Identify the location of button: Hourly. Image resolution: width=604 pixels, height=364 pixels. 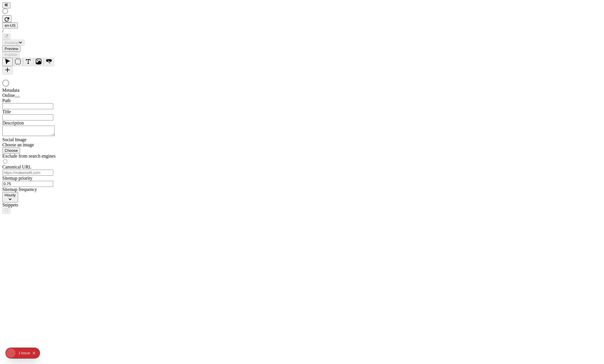
(10, 197).